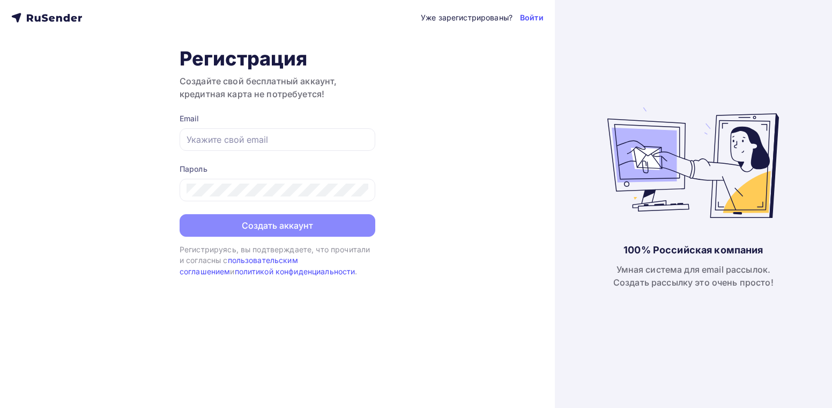  I want to click on h3: Создайте свой бесплатный аккаунт, кредитная карта не потребуется!, so click(277, 87).